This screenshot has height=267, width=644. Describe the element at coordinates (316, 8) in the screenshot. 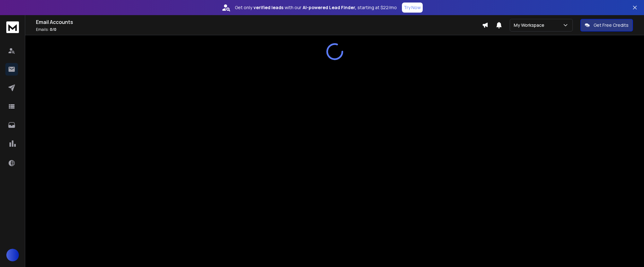

I see `p: Get only with our starting at $22/mo` at that location.